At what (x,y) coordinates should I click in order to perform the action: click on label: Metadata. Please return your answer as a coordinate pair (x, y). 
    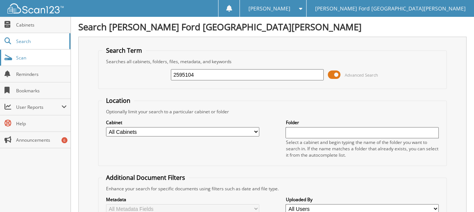
    Looking at the image, I should click on (182, 200).